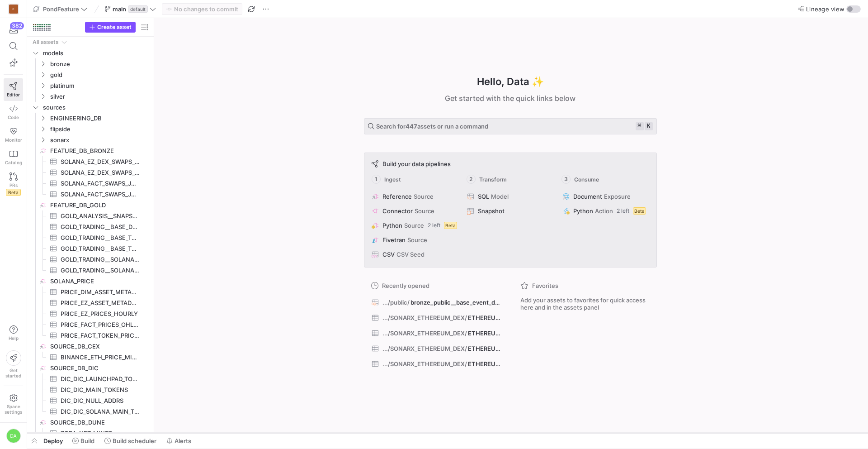 This screenshot has width=868, height=449. I want to click on button: Create asset, so click(110, 27).